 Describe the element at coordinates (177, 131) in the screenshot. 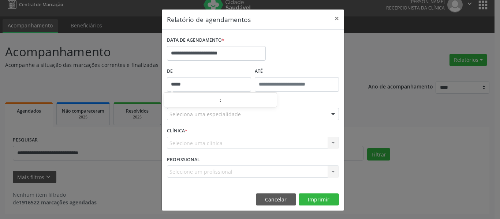

I see `label: CLÍNICA` at that location.